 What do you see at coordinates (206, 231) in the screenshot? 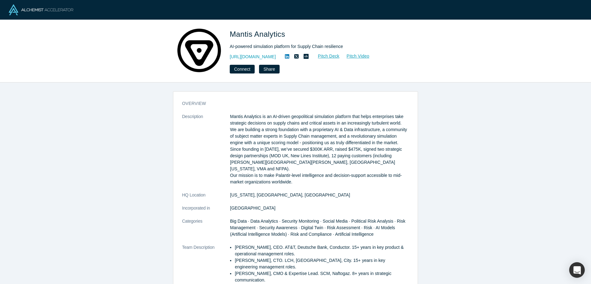
I see `dt: Categories` at bounding box center [206, 231].